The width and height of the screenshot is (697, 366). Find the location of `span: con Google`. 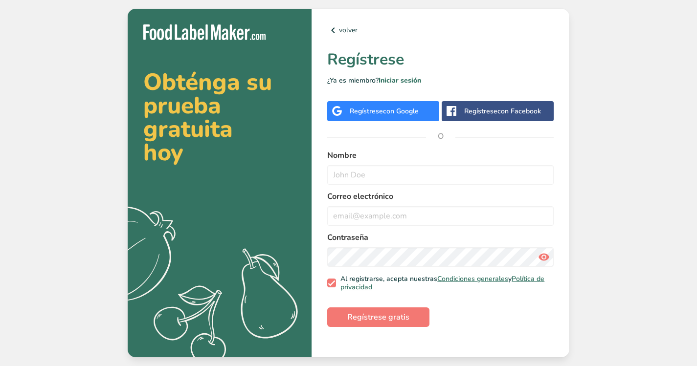

span: con Google is located at coordinates (401, 111).